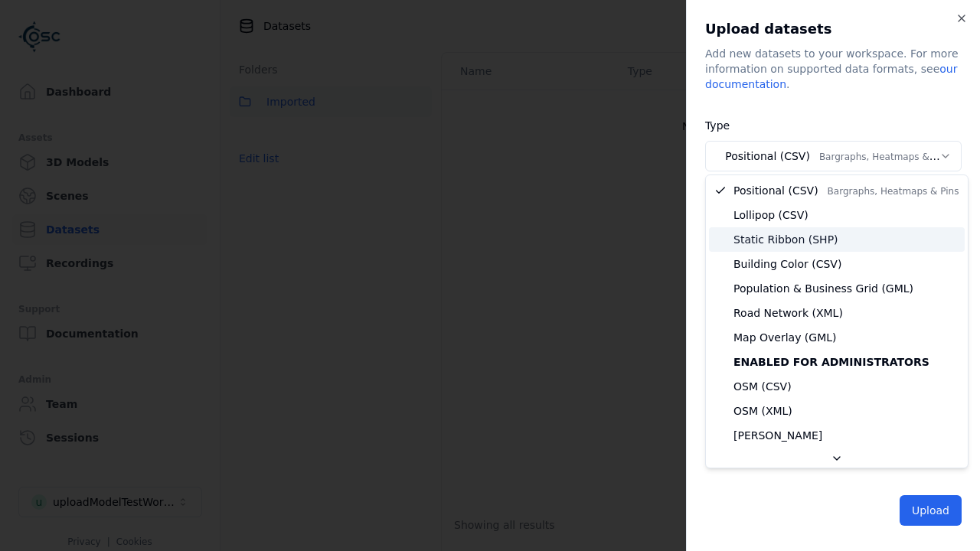 The width and height of the screenshot is (980, 551). Describe the element at coordinates (763, 387) in the screenshot. I see `span: OSM (CSV)` at that location.